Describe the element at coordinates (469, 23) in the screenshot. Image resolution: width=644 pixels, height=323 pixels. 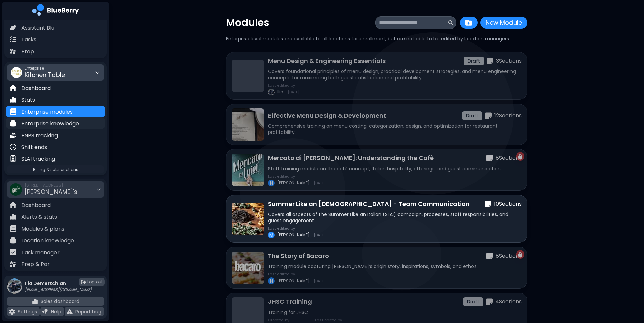
I see `img: folder plus icon` at that location.